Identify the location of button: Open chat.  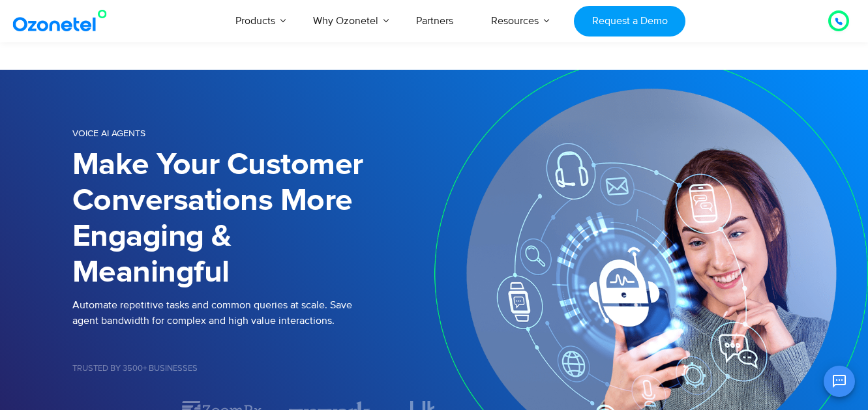
(840, 381).